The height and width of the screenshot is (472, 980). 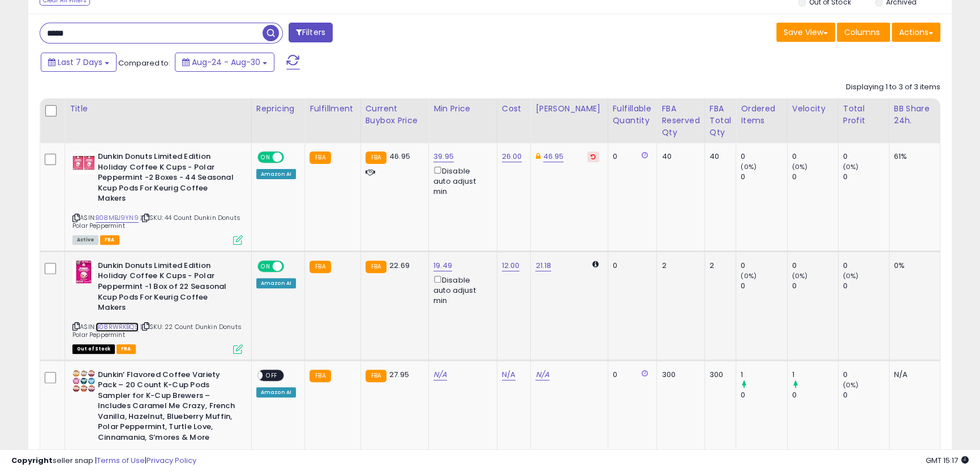 I want to click on button: Last 7 Days, so click(x=79, y=62).